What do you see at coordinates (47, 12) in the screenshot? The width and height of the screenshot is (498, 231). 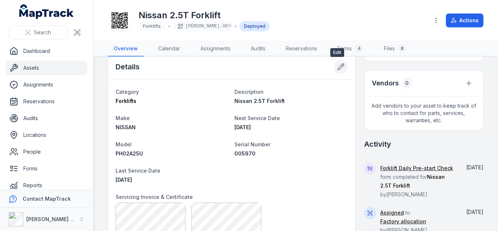 I see `a: MapTrack` at bounding box center [47, 12].